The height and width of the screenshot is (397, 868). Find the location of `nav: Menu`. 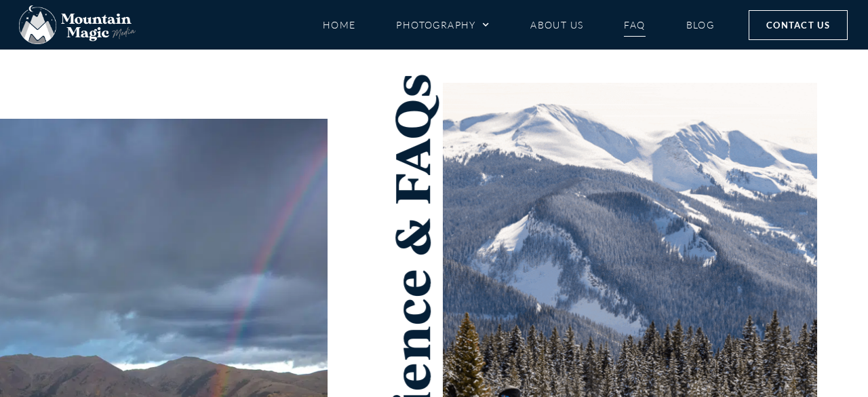

nav: Menu is located at coordinates (519, 24).